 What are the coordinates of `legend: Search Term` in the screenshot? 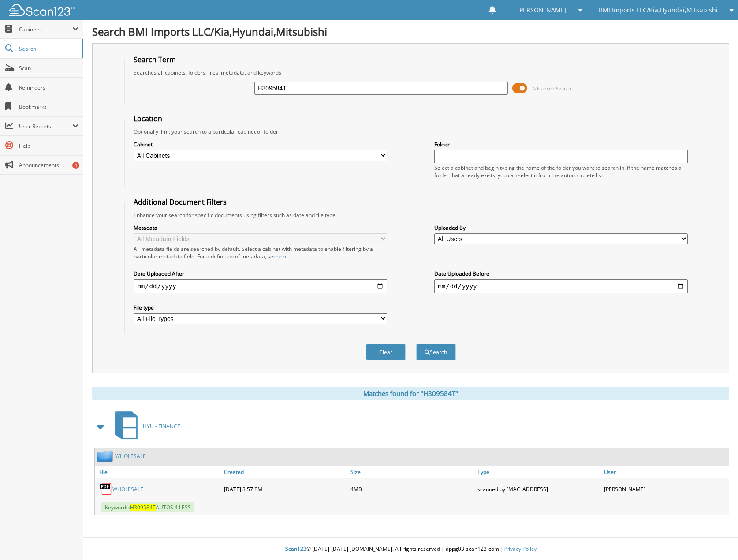 It's located at (155, 59).